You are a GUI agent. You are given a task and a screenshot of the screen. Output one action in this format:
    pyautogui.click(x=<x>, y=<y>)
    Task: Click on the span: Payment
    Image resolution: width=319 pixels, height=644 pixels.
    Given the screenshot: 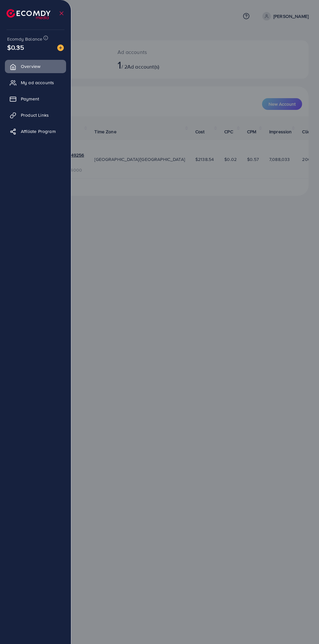 What is the action you would take?
    pyautogui.click(x=30, y=99)
    